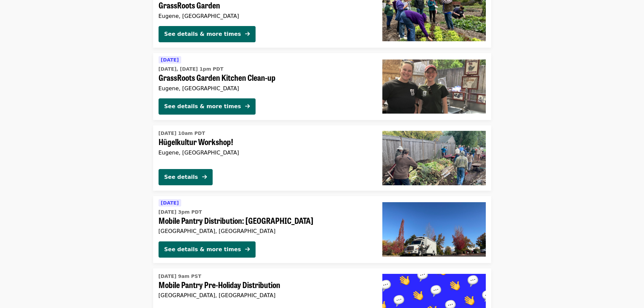  I want to click on a: See details for "GrassRoots Garden Kitchen Clean-up", so click(322, 86).